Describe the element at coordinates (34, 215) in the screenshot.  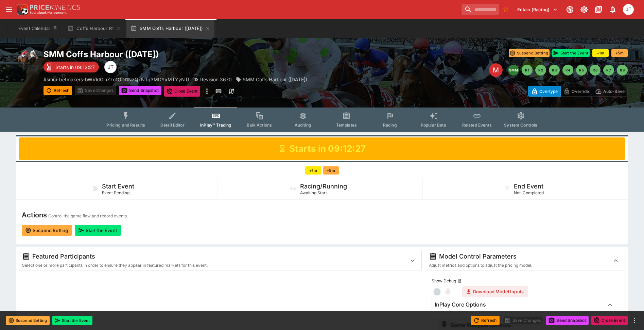
I see `h4: Actions` at that location.